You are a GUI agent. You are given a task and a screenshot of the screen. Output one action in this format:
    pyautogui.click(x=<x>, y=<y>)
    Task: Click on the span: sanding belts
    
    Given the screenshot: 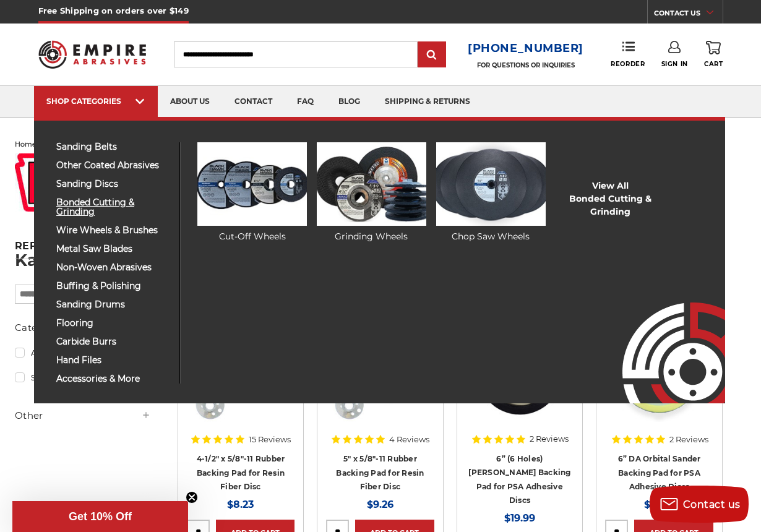 What is the action you would take?
    pyautogui.click(x=113, y=147)
    